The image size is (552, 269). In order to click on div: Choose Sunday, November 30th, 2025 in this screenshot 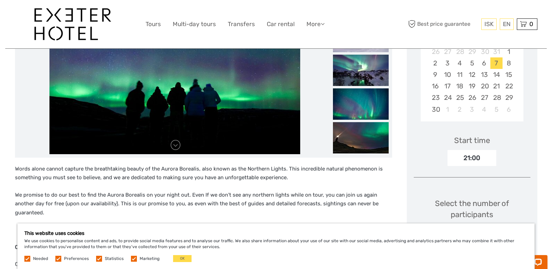, I will do `click(435, 109)`.